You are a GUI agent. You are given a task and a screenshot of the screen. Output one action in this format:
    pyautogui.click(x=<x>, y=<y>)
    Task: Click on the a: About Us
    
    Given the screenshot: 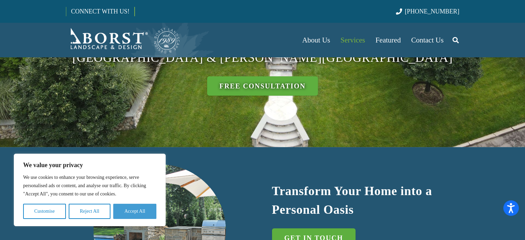 What is the action you would take?
    pyautogui.click(x=316, y=40)
    